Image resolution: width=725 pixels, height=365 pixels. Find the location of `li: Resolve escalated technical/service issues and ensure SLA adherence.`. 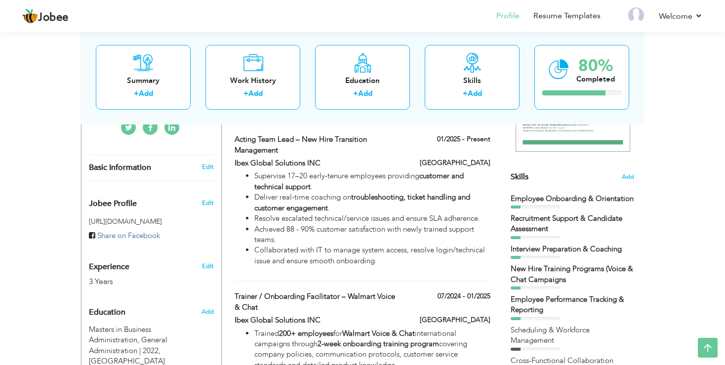

li: Resolve escalated technical/service issues and ensure SLA adherence. is located at coordinates (372, 218).